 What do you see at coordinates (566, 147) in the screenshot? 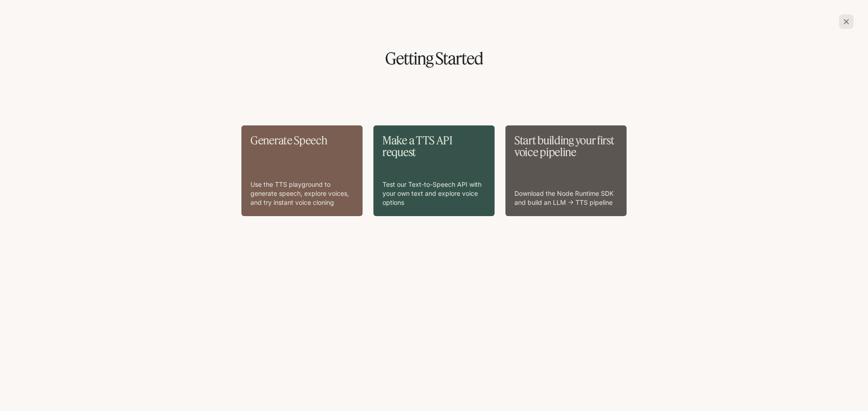
I see `p: Start building your first voice pipeline` at bounding box center [566, 147].